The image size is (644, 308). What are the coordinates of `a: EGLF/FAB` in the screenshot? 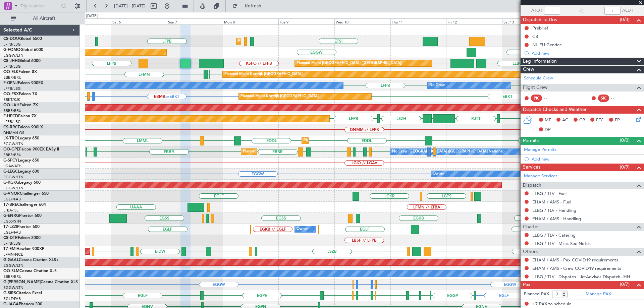 It's located at (12, 232).